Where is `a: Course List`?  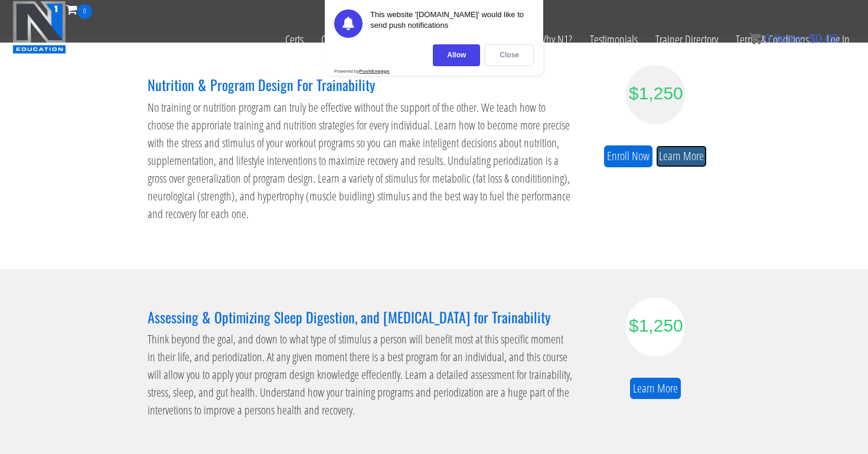
a: Course List is located at coordinates (341, 40).